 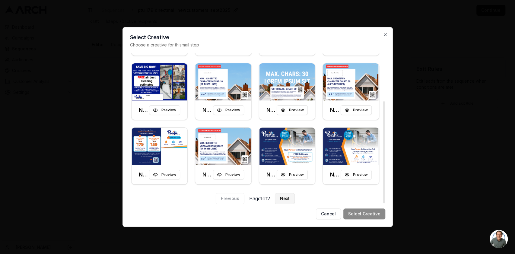 What do you see at coordinates (259, 198) in the screenshot?
I see `span: Page 1 of 2` at bounding box center [259, 198].